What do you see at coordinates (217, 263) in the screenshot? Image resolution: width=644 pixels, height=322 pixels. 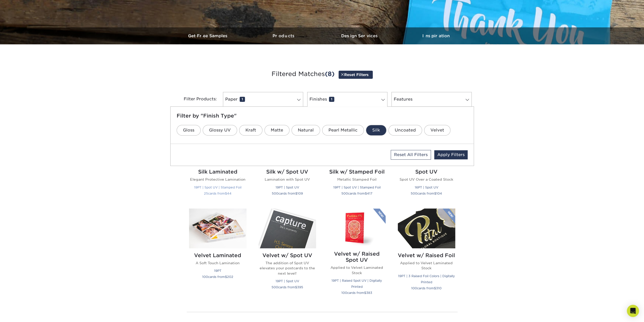 I see `p: A Soft Touch Lamination` at bounding box center [217, 263].